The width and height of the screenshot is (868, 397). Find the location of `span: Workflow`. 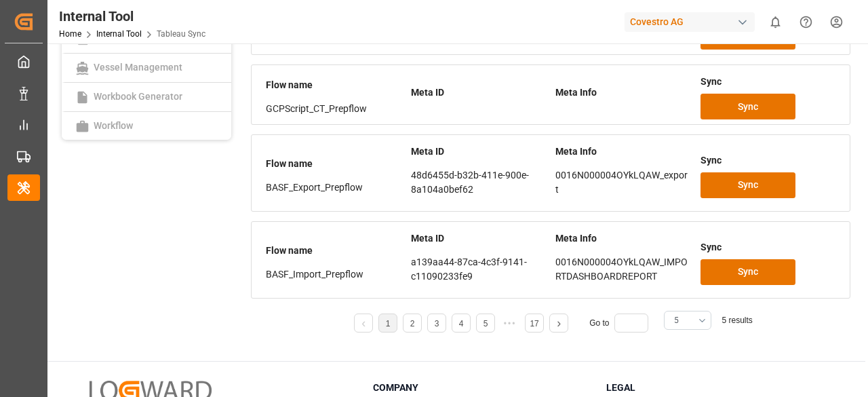

span: Workflow is located at coordinates (113, 125).